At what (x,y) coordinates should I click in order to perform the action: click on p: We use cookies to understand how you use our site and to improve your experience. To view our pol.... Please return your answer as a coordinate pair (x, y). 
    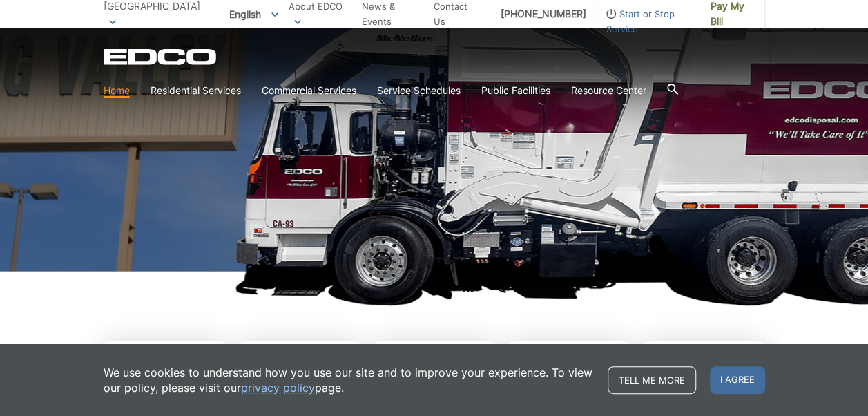
    Looking at the image, I should click on (349, 380).